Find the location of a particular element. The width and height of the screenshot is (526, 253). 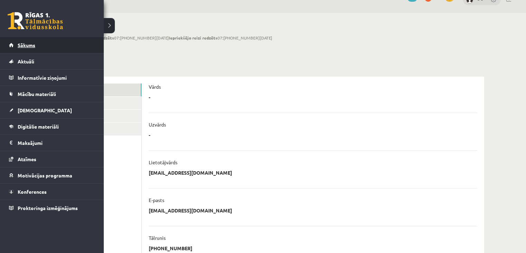

legend: Informatīvie ziņojumi is located at coordinates (56, 78).